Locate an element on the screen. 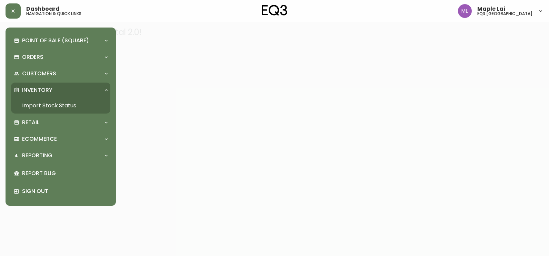  p: Sign Out is located at coordinates (65, 192).